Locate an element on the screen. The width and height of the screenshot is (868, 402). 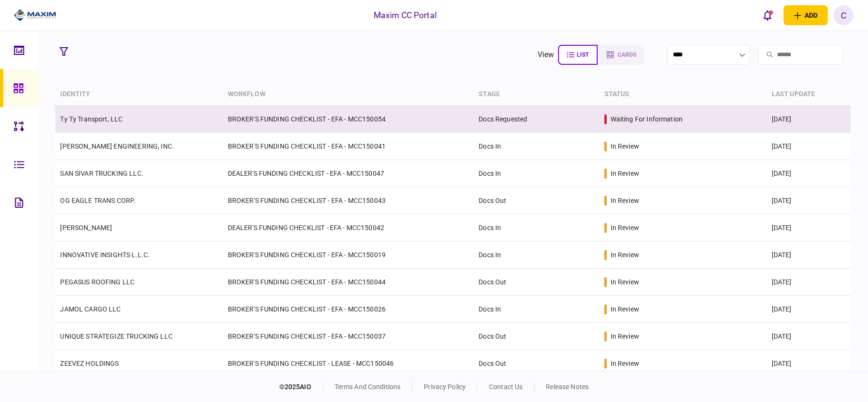
div: Maxim CC Portal is located at coordinates (405, 15).